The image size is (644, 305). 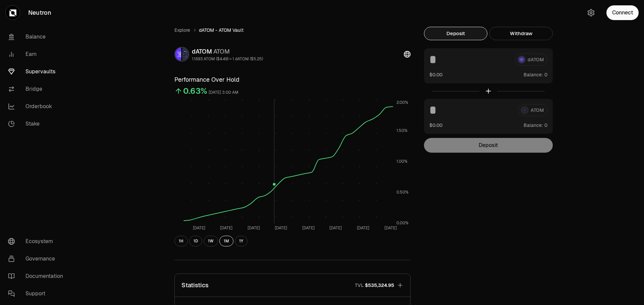 What do you see at coordinates (402, 103) in the screenshot?
I see `tspan: 2.00%` at bounding box center [402, 103].